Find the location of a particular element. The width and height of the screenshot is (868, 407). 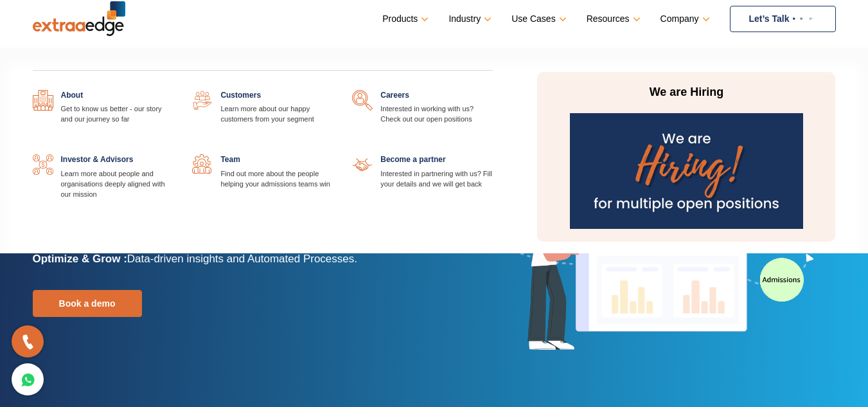

a: Products is located at coordinates (404, 18).